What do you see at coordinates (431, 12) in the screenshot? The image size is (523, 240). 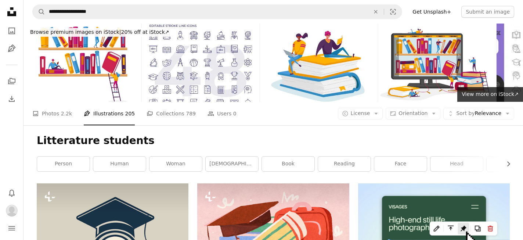 I see `a: Get Unsplash+` at bounding box center [431, 12].